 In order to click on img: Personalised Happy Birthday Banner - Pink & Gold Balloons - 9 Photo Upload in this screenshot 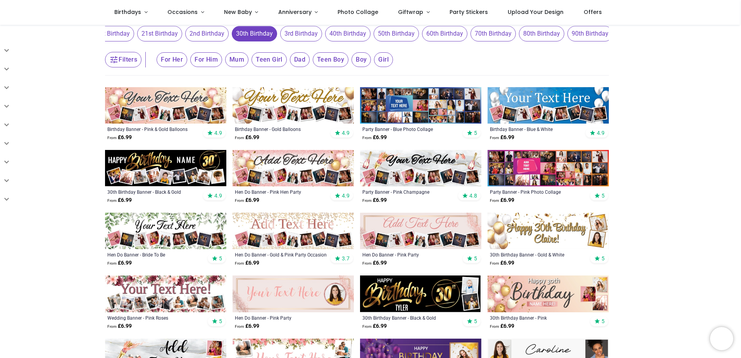, I will do `click(165, 105)`.